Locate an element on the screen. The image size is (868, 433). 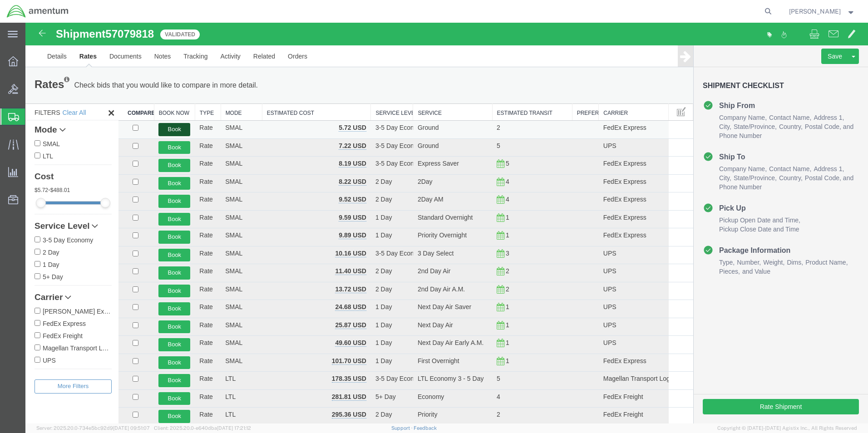
span: Pickup Open Date and Time is located at coordinates (734, 197).